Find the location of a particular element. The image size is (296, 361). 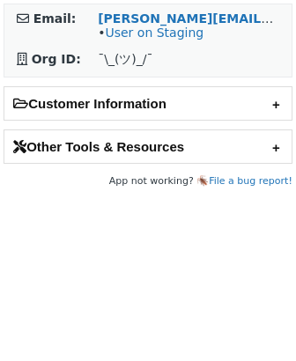

a: File a bug report! is located at coordinates (250, 180).